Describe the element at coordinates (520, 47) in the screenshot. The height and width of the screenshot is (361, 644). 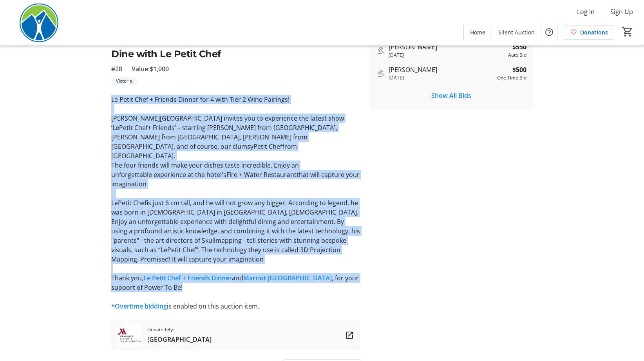
I see `strong: $550` at that location.